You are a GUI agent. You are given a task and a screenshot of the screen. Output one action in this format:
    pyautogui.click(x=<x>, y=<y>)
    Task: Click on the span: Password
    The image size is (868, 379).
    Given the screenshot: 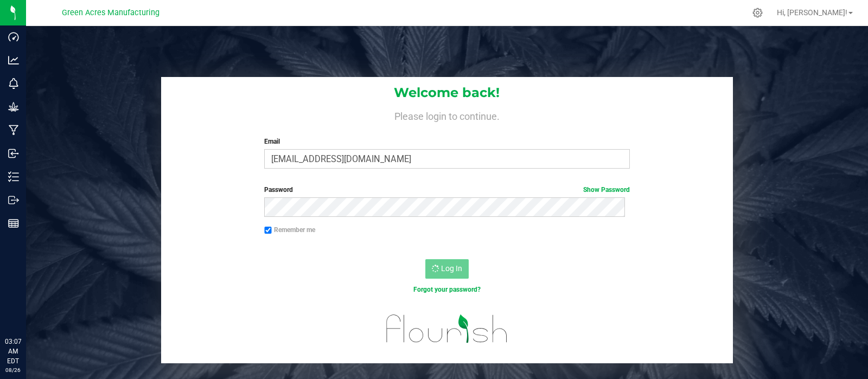 What is the action you would take?
    pyautogui.click(x=278, y=190)
    